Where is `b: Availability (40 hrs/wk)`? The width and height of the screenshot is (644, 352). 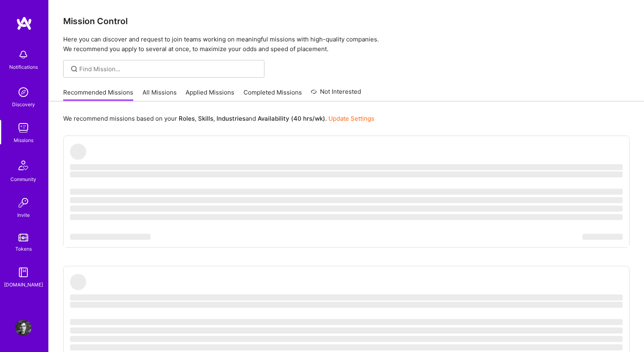 b: Availability (40 hrs/wk) is located at coordinates (292, 118).